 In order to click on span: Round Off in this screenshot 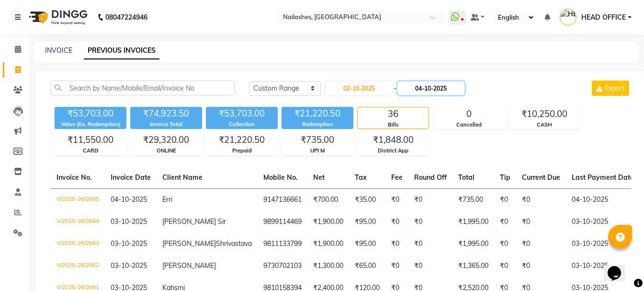, I will do `click(430, 177)`.